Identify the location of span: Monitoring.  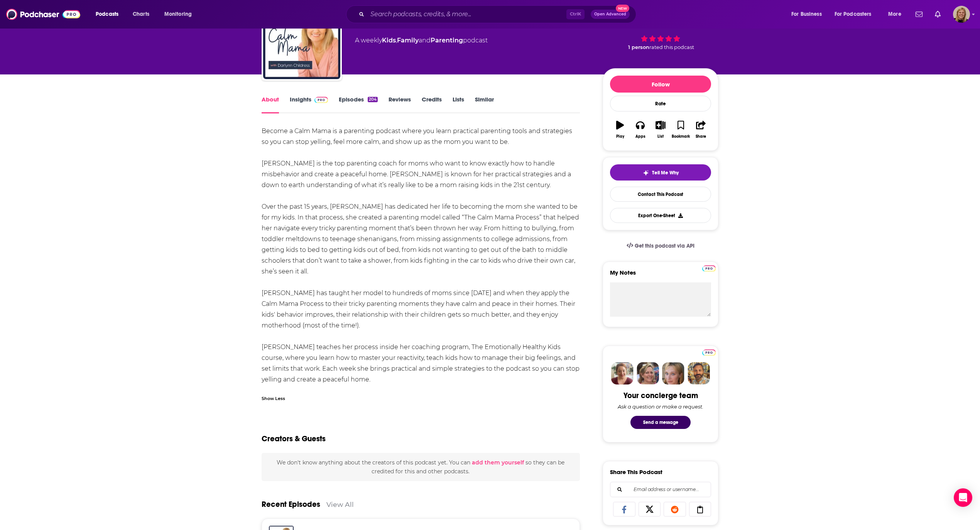
(178, 14).